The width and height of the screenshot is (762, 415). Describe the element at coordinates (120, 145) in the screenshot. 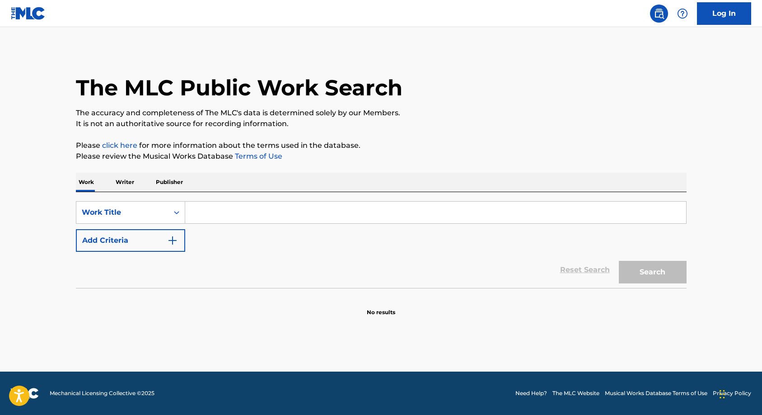

I see `a: click here` at that location.